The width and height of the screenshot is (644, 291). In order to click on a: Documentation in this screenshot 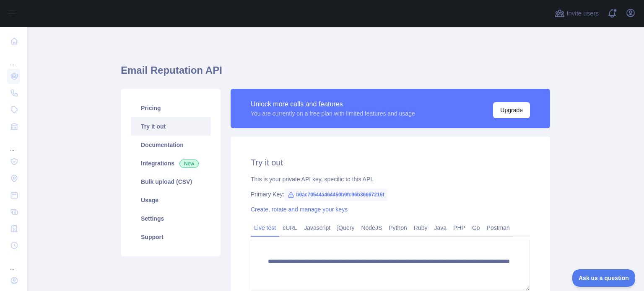, I will do `click(170, 145)`.